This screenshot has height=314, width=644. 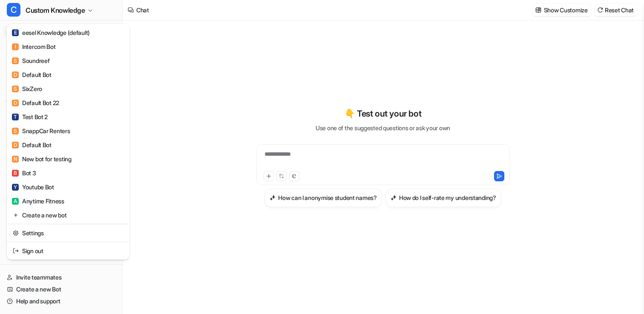 What do you see at coordinates (14, 10) in the screenshot?
I see `span: C` at bounding box center [14, 10].